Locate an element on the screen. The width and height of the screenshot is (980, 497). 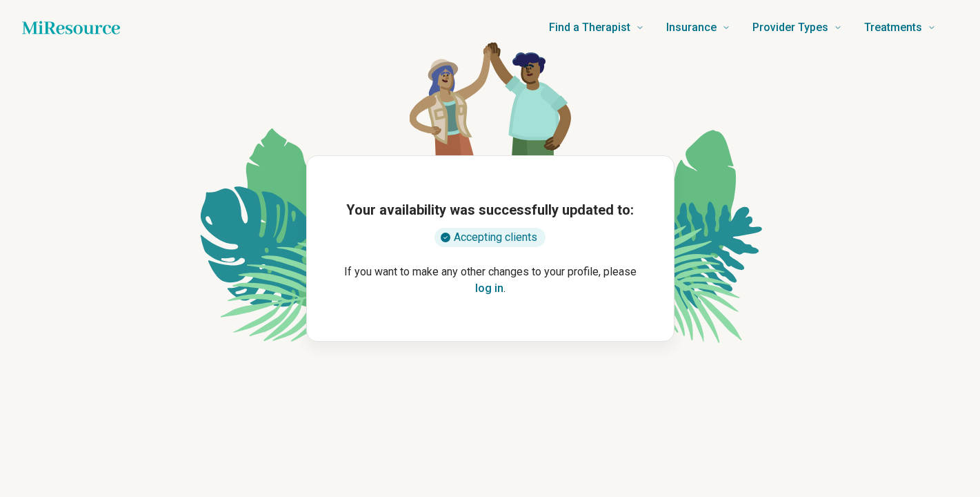
span: Treatments is located at coordinates (893, 28).